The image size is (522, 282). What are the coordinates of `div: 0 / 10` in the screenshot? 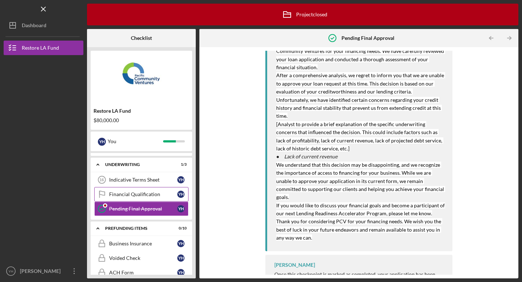 It's located at (180, 228).